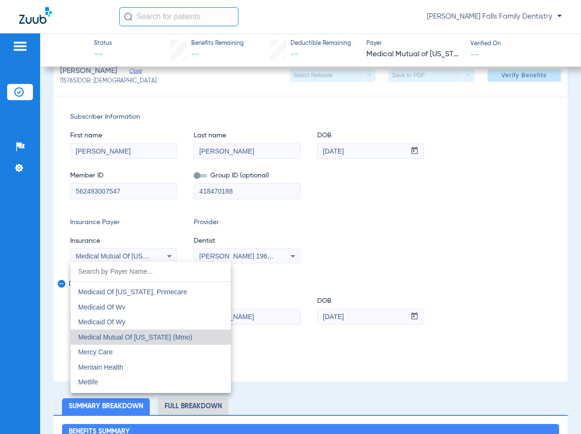 The height and width of the screenshot is (434, 581). I want to click on span: Medicaid Of Wy, so click(102, 322).